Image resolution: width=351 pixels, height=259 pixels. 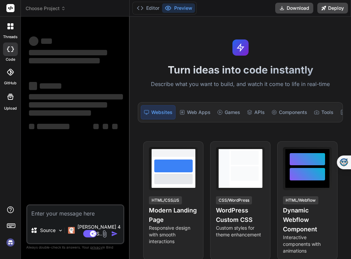 What do you see at coordinates (10, 83) in the screenshot?
I see `label: GitHub` at bounding box center [10, 83].